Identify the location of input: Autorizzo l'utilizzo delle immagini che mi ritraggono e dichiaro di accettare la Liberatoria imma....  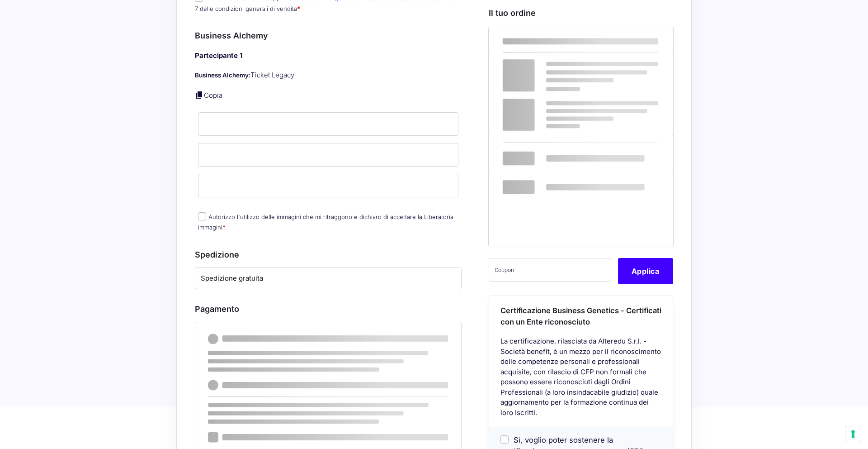
(203, 216).